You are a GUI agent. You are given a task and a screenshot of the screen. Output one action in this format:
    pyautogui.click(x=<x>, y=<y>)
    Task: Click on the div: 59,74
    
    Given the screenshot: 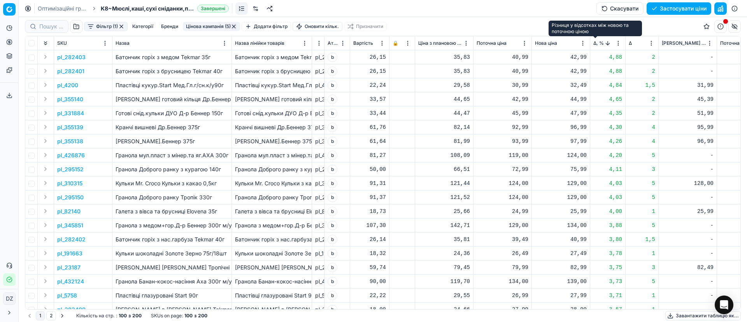 What is the action you would take?
    pyautogui.click(x=370, y=267)
    